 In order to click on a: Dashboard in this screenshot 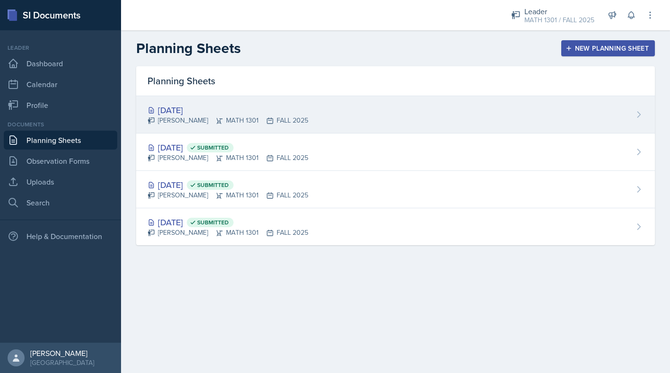, I will do `click(61, 63)`.